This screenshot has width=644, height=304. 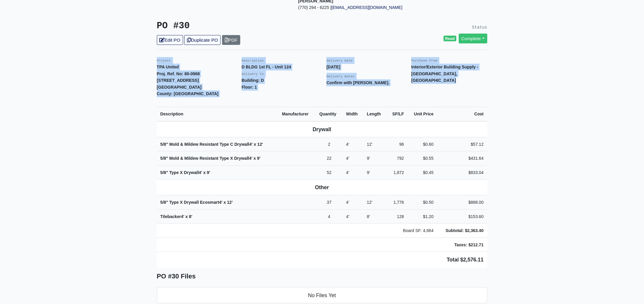 What do you see at coordinates (364, 7) in the screenshot?
I see `p: (770) 294 - 6225 |` at bounding box center [364, 7].